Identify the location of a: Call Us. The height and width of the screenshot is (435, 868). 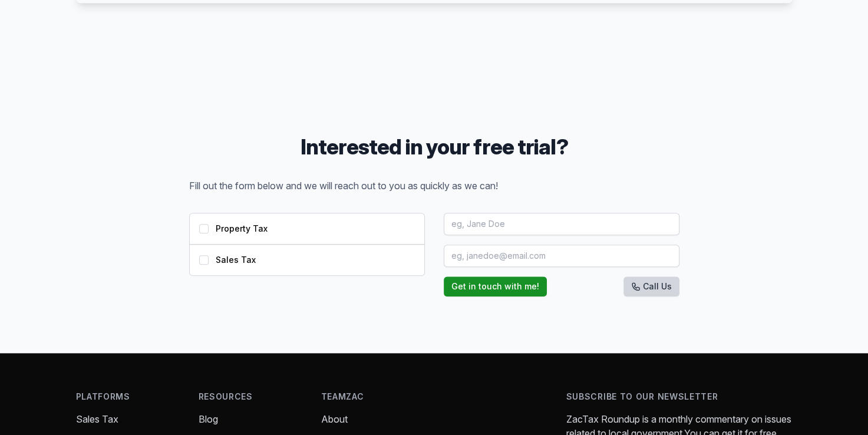
(652, 286).